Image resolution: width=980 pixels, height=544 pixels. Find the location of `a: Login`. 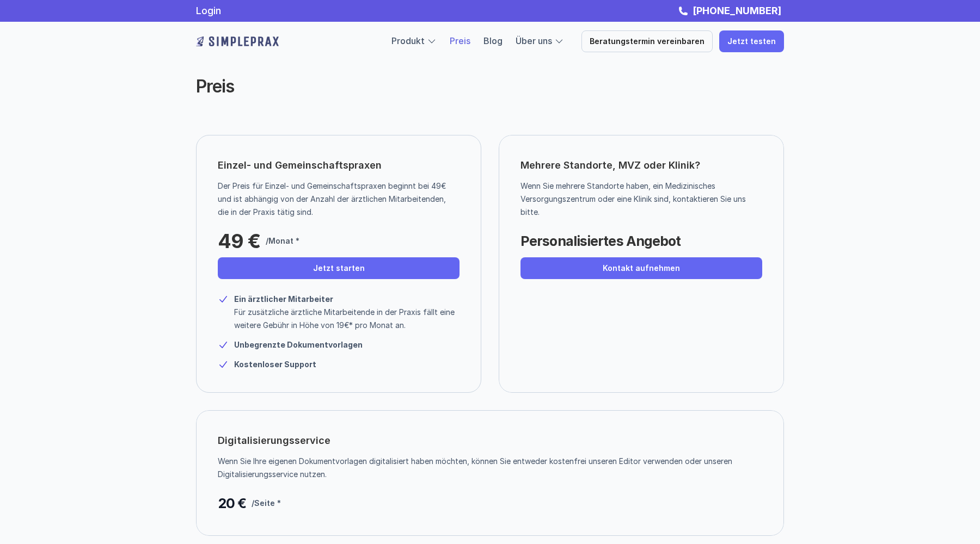

a: Login is located at coordinates (209, 10).